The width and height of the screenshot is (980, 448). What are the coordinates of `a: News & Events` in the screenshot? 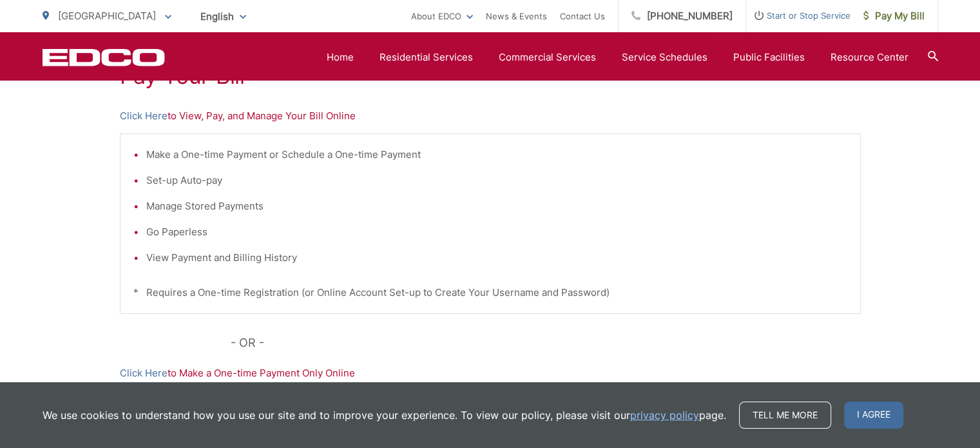 It's located at (516, 16).